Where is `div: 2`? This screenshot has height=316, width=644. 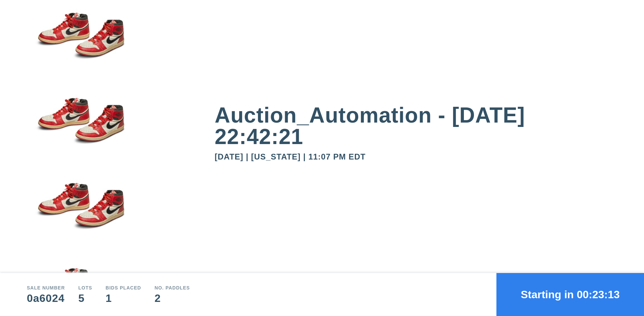 div: 2 is located at coordinates (172, 298).